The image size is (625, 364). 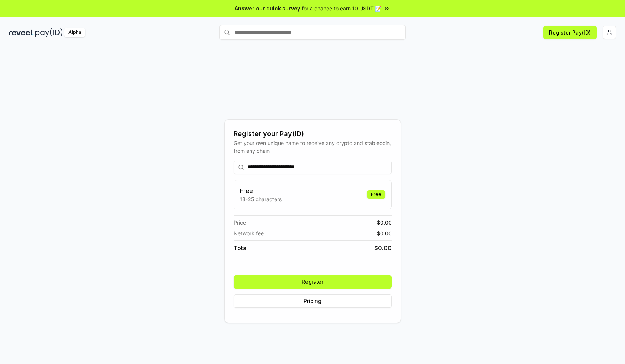 I want to click on span: for a chance to earn 10 USDT 📝, so click(x=341, y=8).